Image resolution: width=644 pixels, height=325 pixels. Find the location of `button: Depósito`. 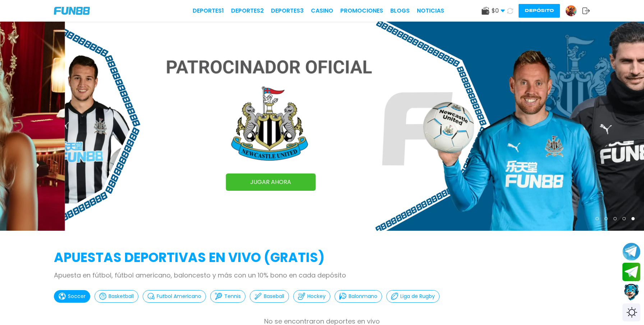

button: Depósito is located at coordinates (540, 11).